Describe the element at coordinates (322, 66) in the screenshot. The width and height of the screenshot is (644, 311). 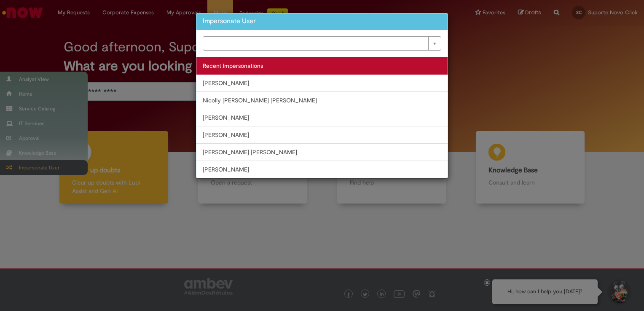
I see `a: Recent Impersonations` at that location.